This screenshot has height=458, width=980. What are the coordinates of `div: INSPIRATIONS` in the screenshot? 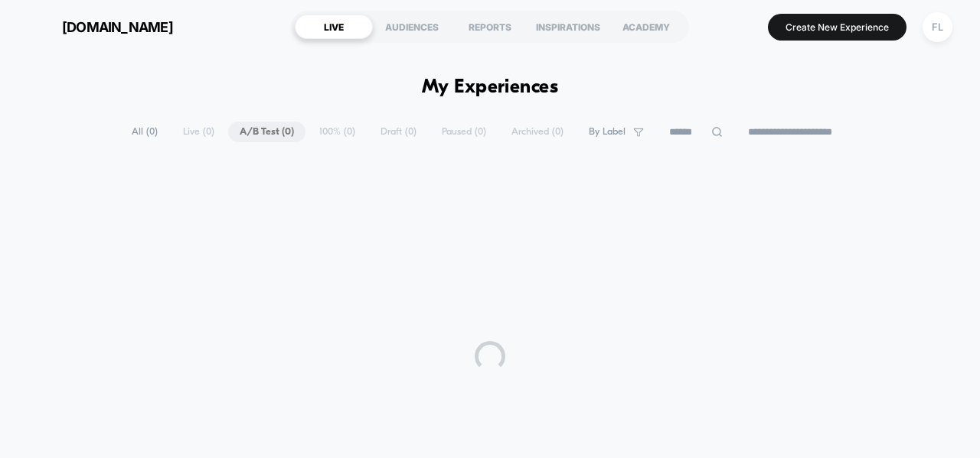 It's located at (568, 27).